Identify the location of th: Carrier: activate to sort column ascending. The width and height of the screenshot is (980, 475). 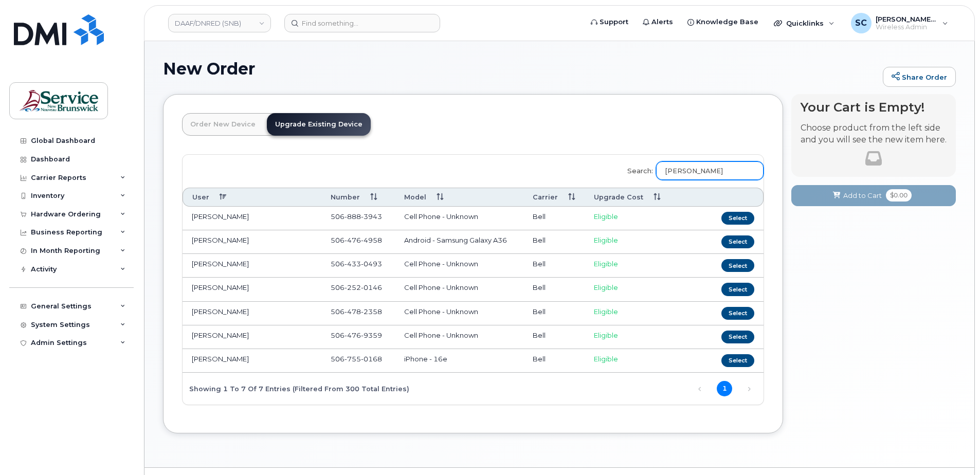
(554, 197).